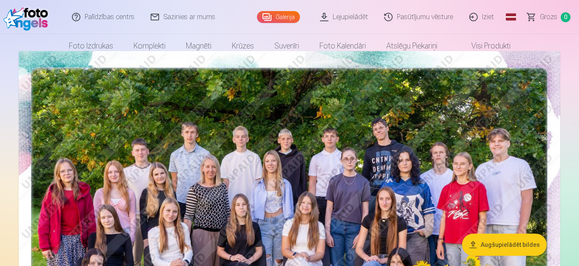 Image resolution: width=579 pixels, height=266 pixels. Describe the element at coordinates (566, 17) in the screenshot. I see `span: 0` at that location.